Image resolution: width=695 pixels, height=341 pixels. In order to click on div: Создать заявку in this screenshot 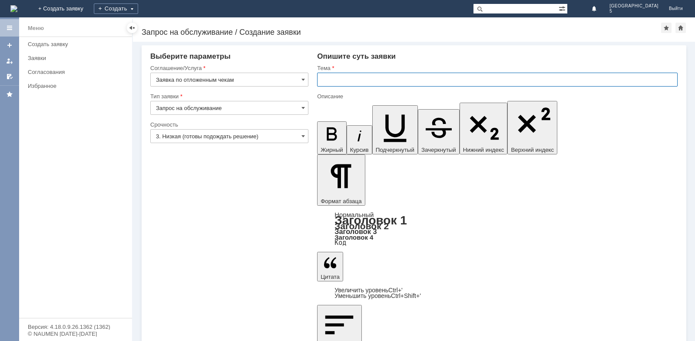, I will do `click(77, 44)`.